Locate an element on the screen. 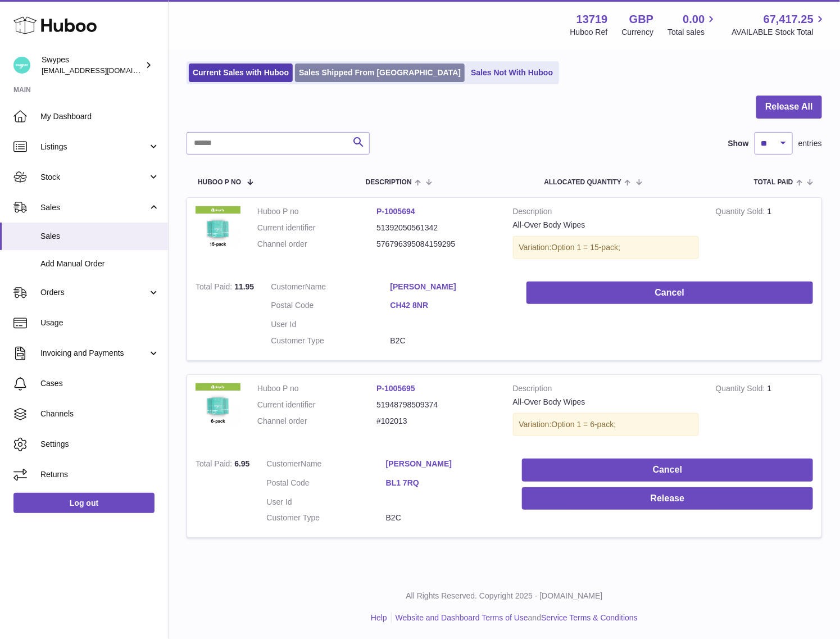 This screenshot has width=840, height=639. span: Usage is located at coordinates (100, 323).